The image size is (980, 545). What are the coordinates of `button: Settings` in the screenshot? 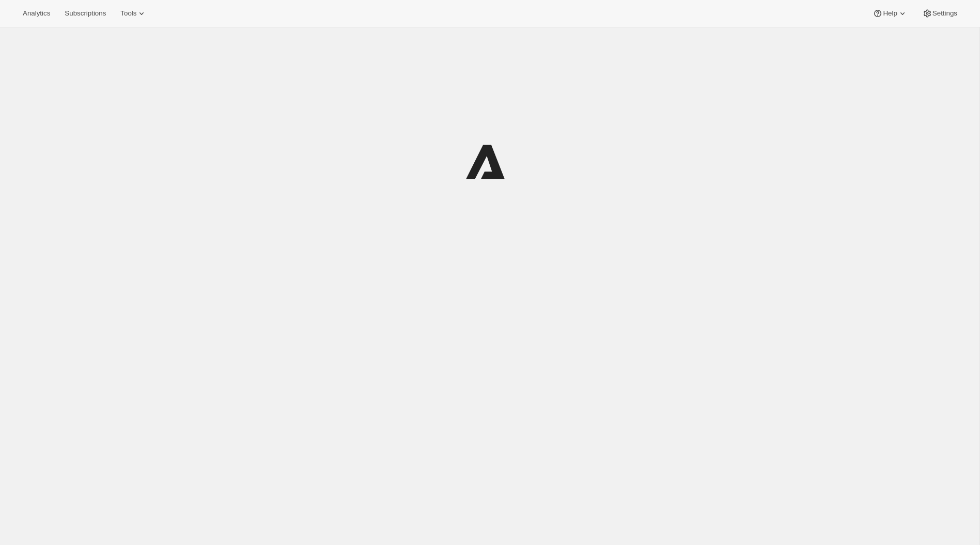 It's located at (940, 14).